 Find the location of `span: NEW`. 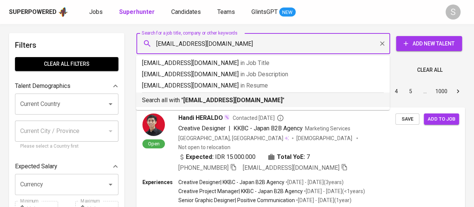

span: NEW is located at coordinates (287, 12).